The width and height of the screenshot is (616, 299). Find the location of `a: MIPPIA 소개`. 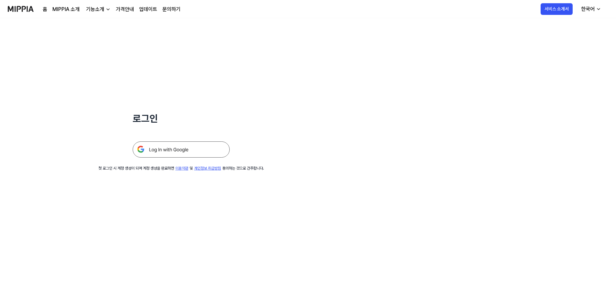

a: MIPPIA 소개 is located at coordinates (66, 9).